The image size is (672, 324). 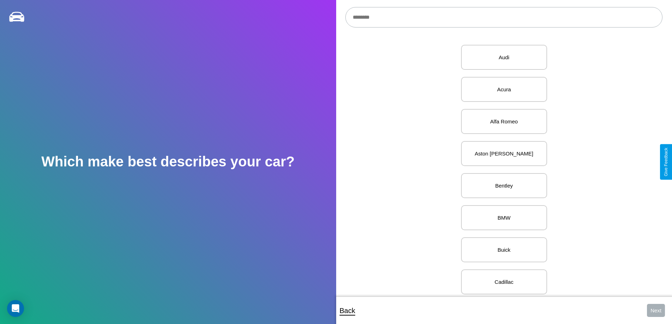 I want to click on div: Give Feedback, so click(x=666, y=162).